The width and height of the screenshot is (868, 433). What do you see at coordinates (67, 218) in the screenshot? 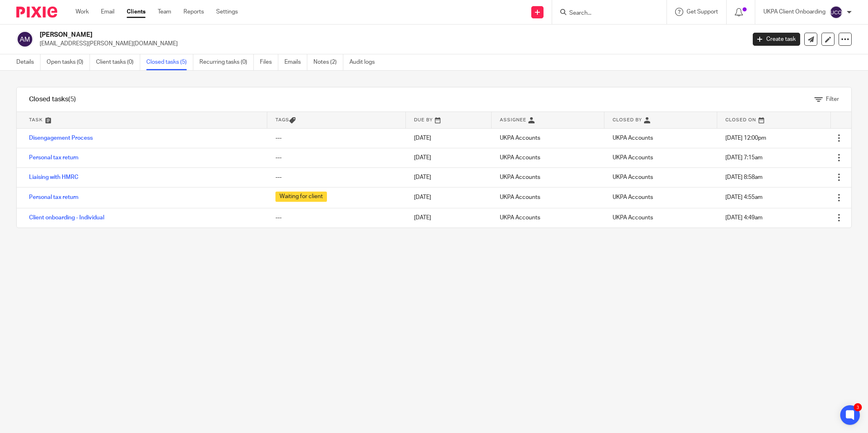
I see `a: Client onboarding - Individual` at bounding box center [67, 218].